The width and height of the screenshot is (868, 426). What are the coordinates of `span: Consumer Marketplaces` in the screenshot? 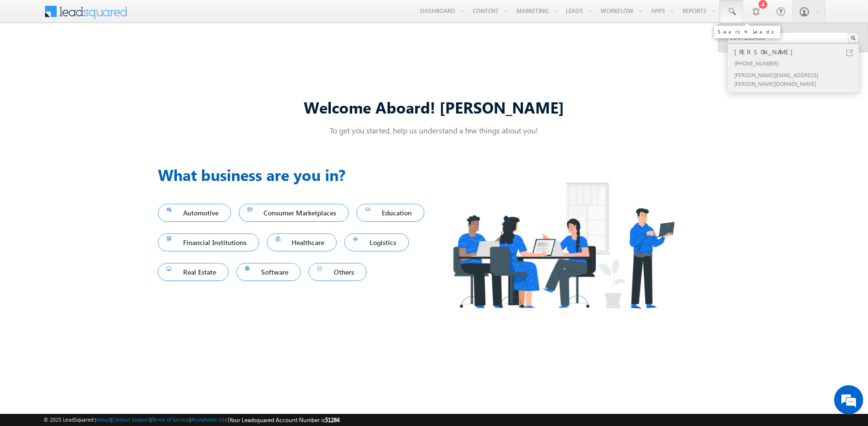 It's located at (294, 213).